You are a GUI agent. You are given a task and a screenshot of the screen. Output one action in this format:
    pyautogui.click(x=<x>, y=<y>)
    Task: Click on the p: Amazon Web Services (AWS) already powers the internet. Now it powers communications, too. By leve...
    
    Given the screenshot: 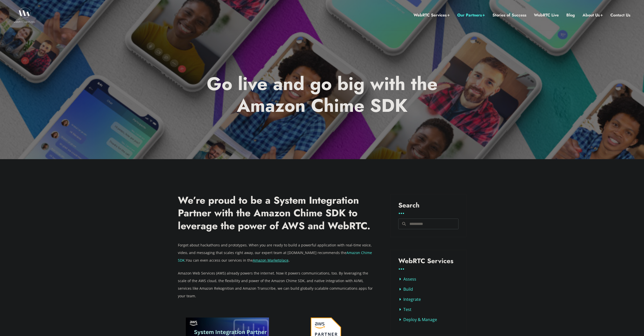 What is the action you would take?
    pyautogui.click(x=277, y=285)
    